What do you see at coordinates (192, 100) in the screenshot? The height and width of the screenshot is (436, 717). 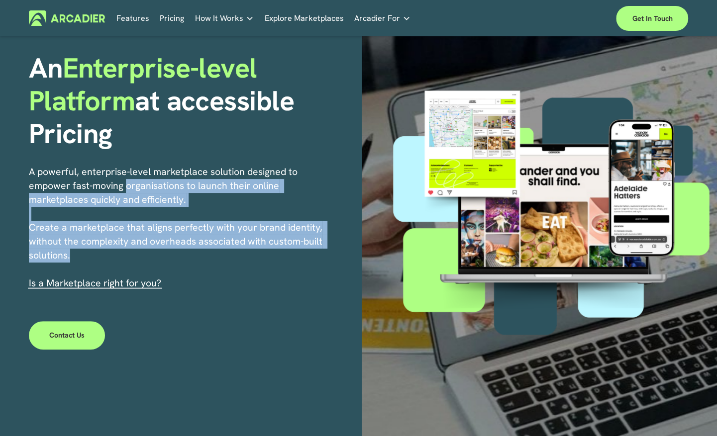 I see `h1: An at accessible Pricing` at bounding box center [192, 100].